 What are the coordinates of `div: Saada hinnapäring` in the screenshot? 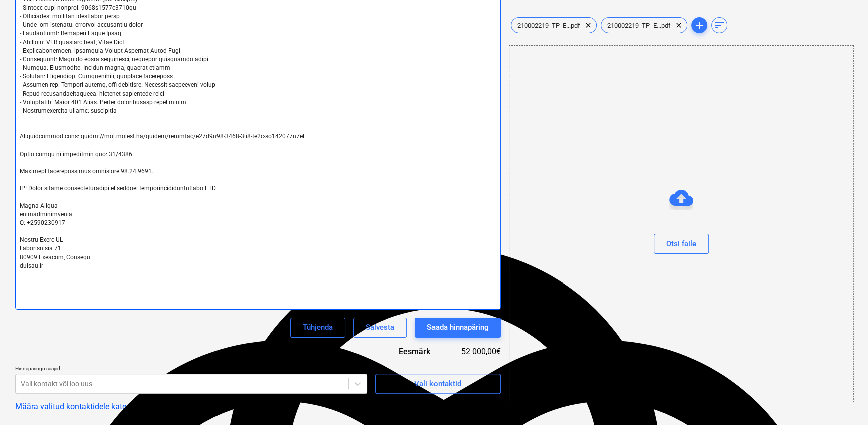 It's located at (458, 327).